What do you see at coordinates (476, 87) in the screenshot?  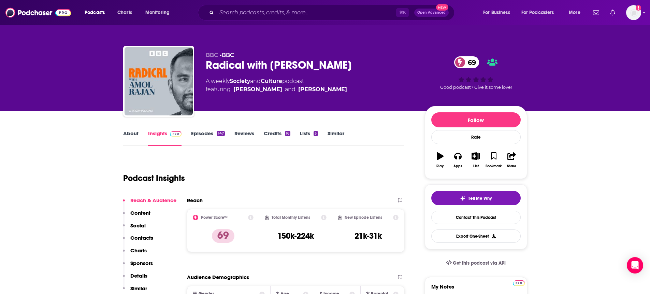 I see `span: Good podcast? Give it some love!` at bounding box center [476, 87].